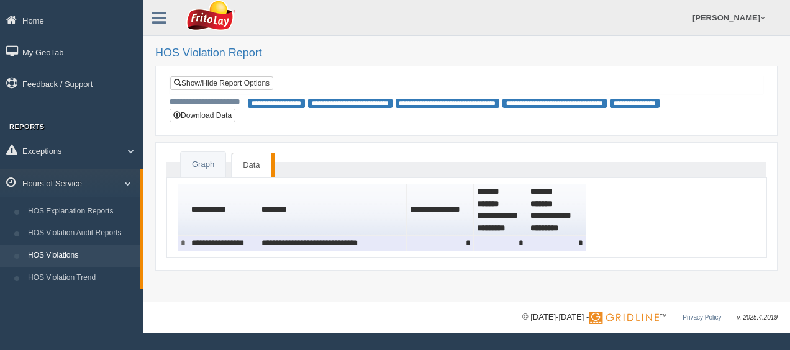  What do you see at coordinates (757, 317) in the screenshot?
I see `span: v. 2025.4.2019` at bounding box center [757, 317].